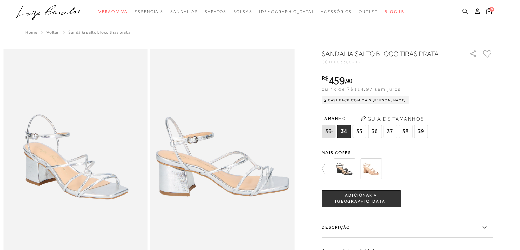 Image resolution: width=520 pixels, height=250 pixels. I want to click on span: 33, so click(329, 131).